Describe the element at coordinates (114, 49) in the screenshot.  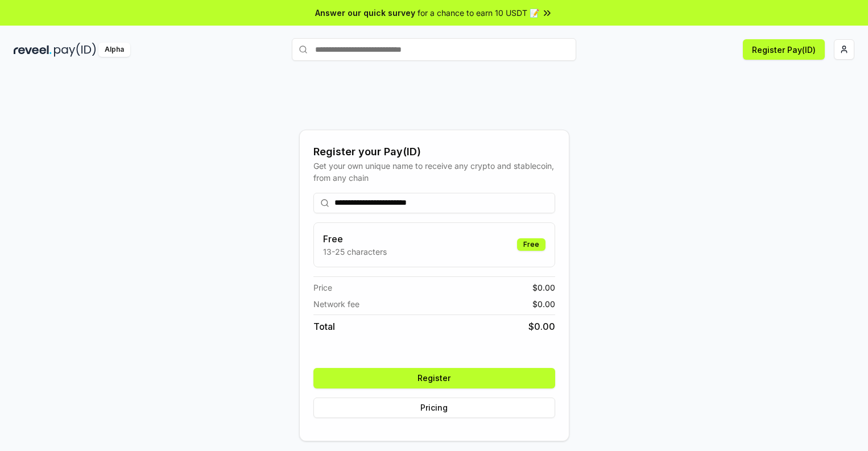
I see `div: Alpha` at that location.